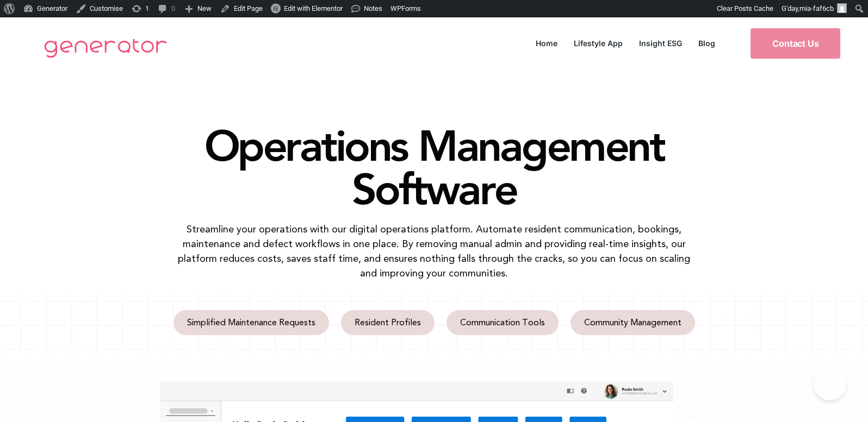  What do you see at coordinates (313, 9) in the screenshot?
I see `span: Edit with Elementor` at bounding box center [313, 9].